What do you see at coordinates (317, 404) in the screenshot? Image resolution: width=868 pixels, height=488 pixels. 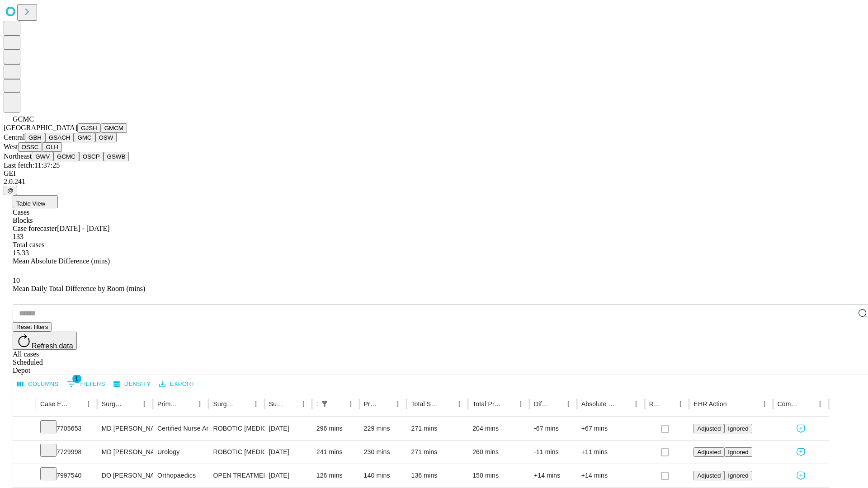 I see `div: Scheduled In Room Duration` at bounding box center [317, 404].